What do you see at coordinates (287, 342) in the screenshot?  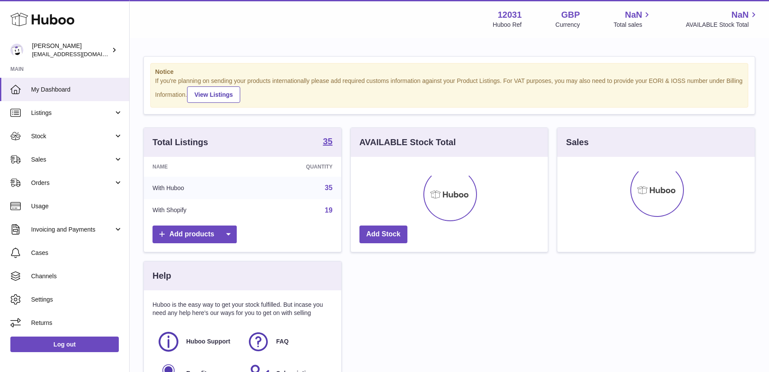 I see `a: FAQ` at bounding box center [287, 342].